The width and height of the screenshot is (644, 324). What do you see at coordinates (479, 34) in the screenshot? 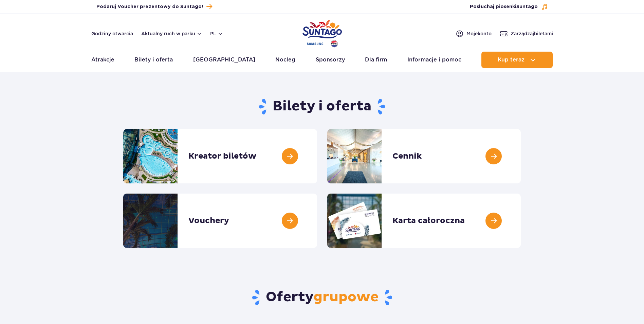
I see `span: Moje konto` at bounding box center [479, 34].